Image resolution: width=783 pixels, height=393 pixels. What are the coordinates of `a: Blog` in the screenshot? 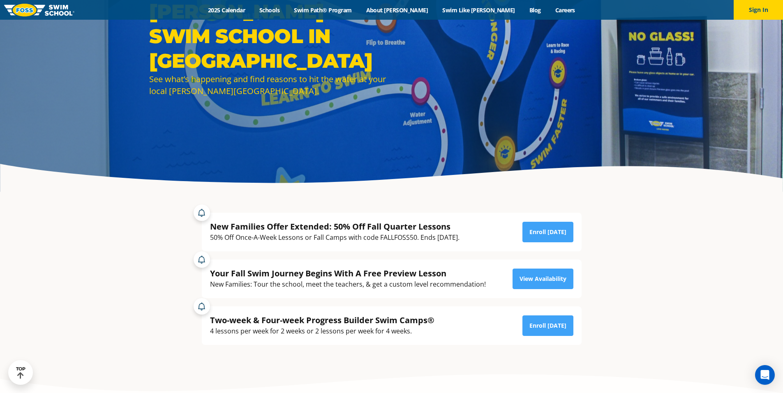 It's located at (535, 10).